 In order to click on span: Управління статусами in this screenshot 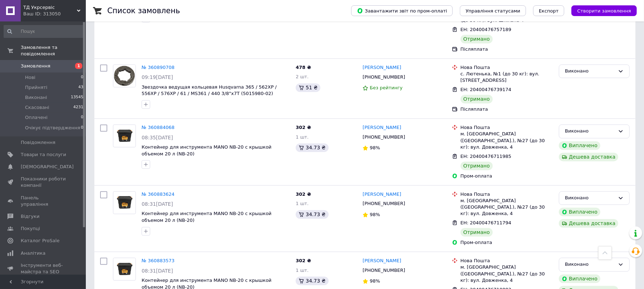, I will do `click(493, 10)`.